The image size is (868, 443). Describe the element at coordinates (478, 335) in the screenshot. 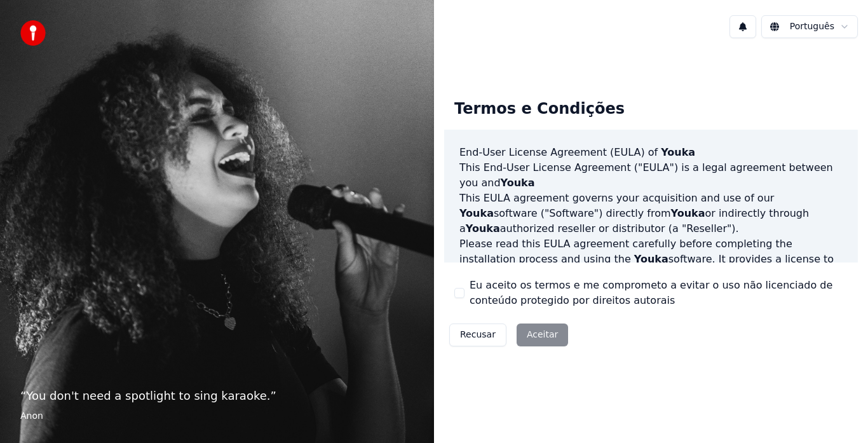

I see `button: Recusar` at that location.